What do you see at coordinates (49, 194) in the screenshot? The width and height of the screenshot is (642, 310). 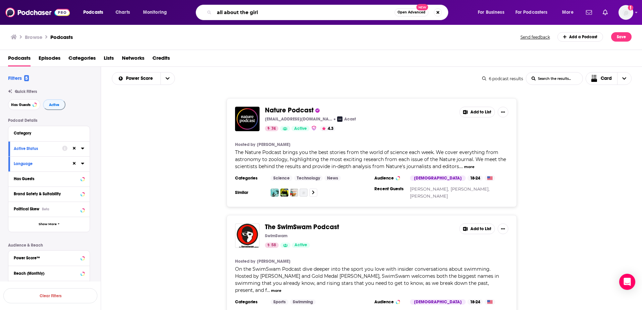 I see `button: Brand Safety & Suitability` at bounding box center [49, 194].